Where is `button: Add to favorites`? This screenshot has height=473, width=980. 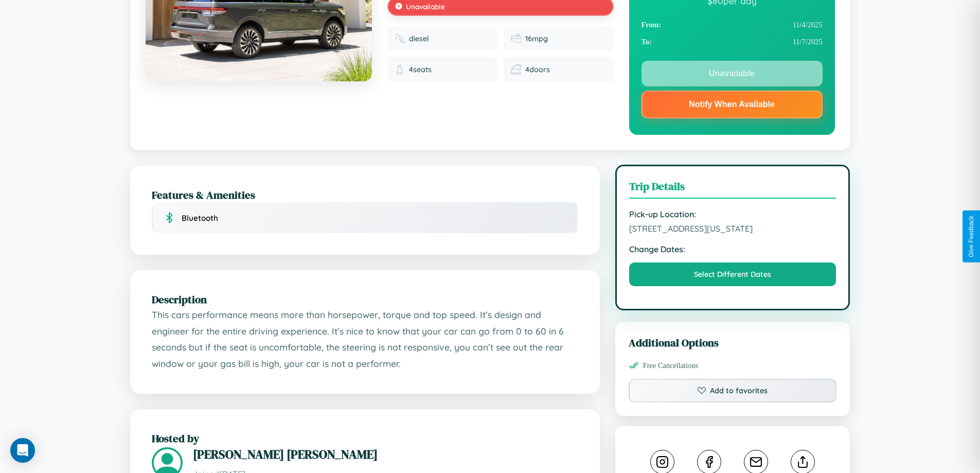 button: Add to favorites is located at coordinates (732, 391).